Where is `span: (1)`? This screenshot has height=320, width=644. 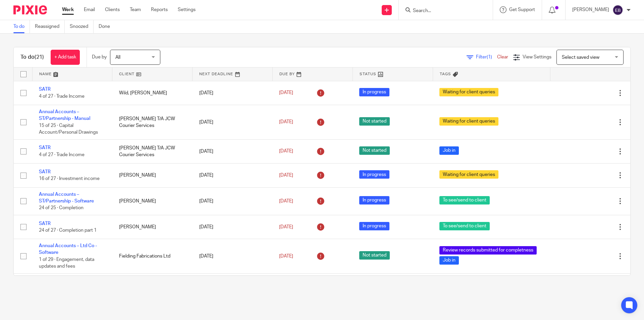 span: (1) is located at coordinates (489, 57).